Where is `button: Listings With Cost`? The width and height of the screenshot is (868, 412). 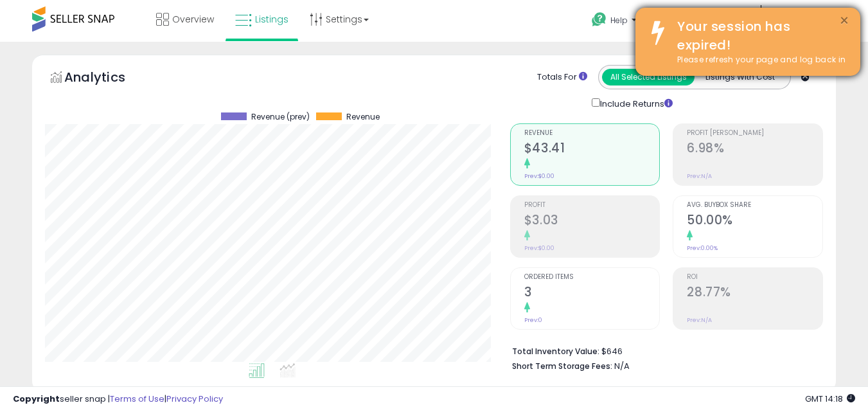
button: Listings With Cost is located at coordinates (741, 77).